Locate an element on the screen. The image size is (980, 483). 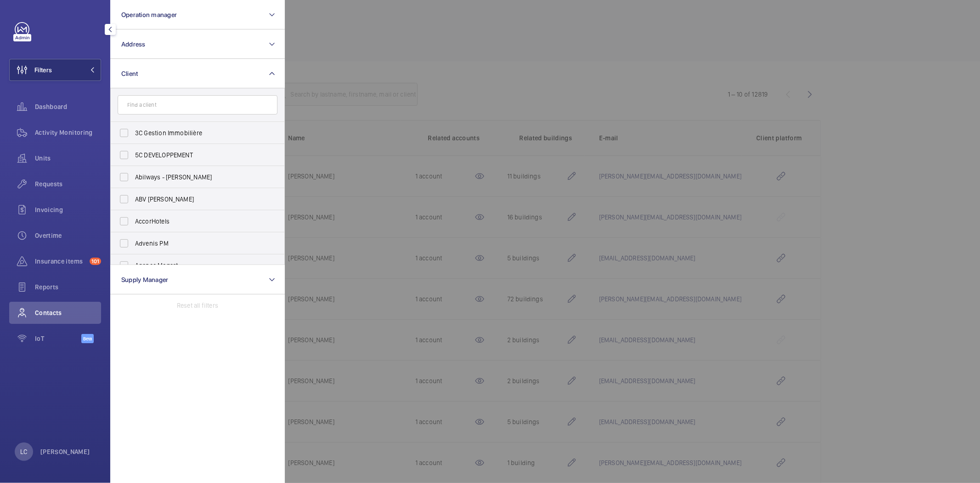
p: LC is located at coordinates (23, 451).